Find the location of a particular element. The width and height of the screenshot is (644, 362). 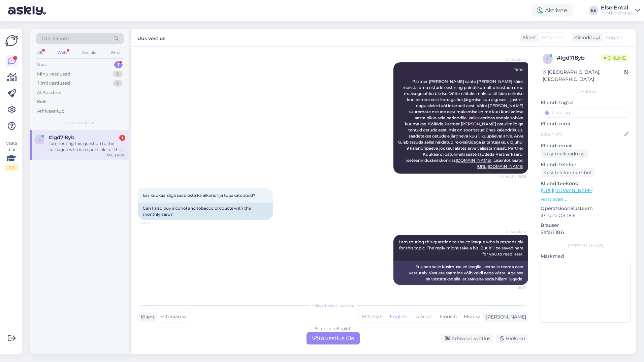

img: Askly Logo is located at coordinates (12, 40).